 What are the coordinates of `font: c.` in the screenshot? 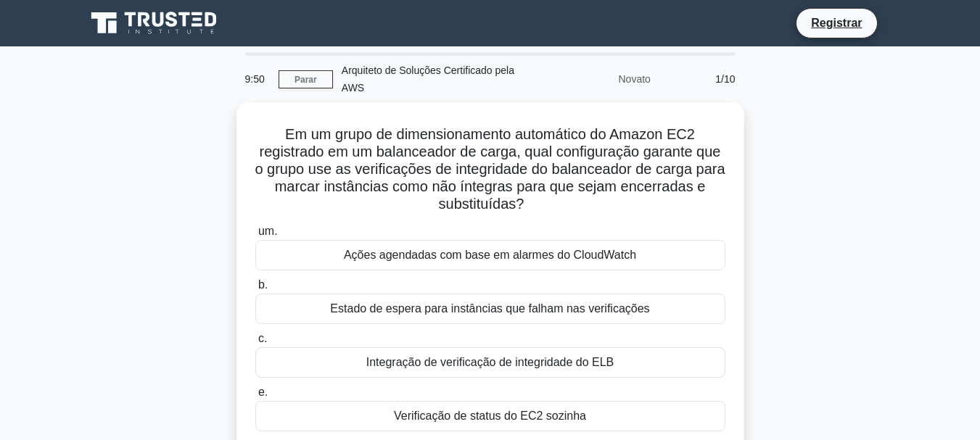 It's located at (263, 338).